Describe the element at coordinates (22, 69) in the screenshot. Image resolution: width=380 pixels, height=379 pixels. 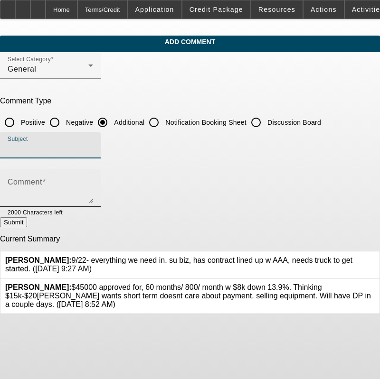
I see `span: General` at that location.